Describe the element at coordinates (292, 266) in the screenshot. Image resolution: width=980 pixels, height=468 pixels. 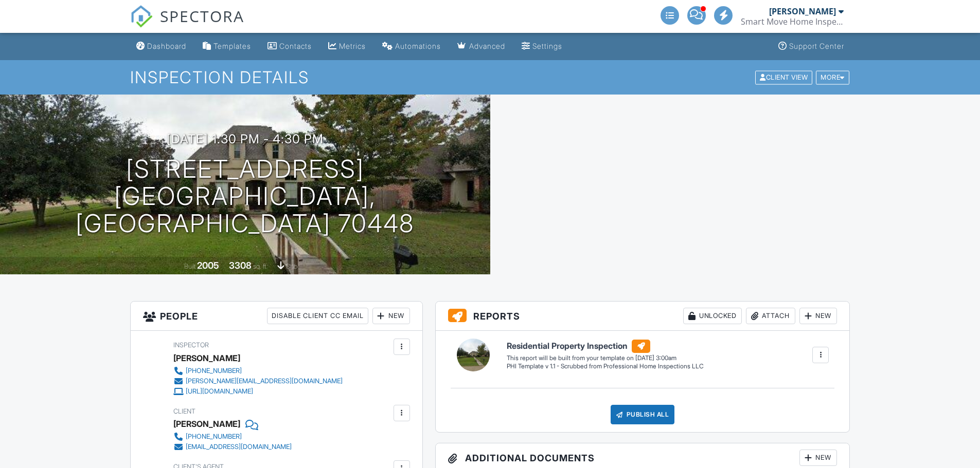
I see `span: slab` at that location.